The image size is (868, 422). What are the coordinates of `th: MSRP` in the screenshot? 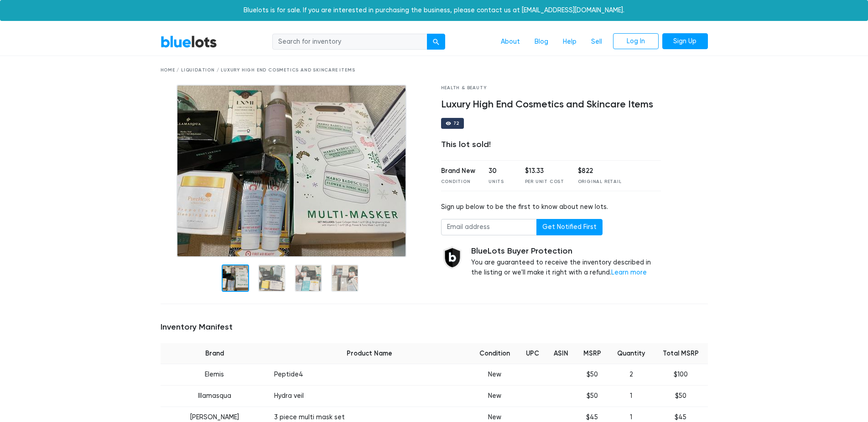 It's located at (592, 354).